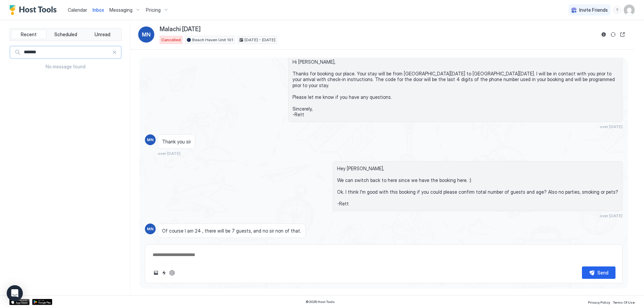  Describe the element at coordinates (65, 67) in the screenshot. I see `span: No message found` at that location.